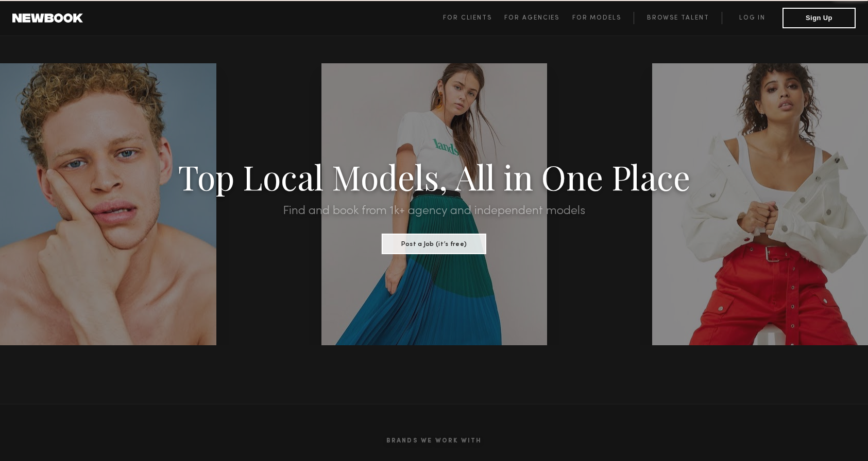  I want to click on a: For Models, so click(603, 18).